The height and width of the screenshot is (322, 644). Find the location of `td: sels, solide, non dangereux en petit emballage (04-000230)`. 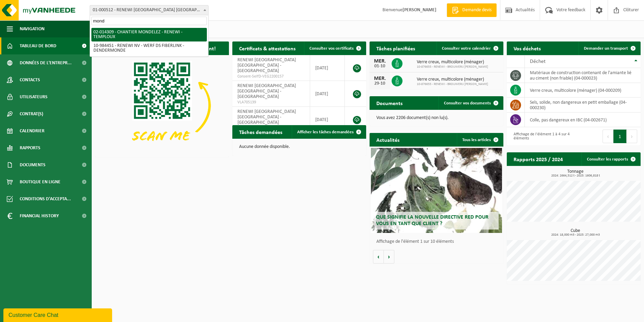

td: sels, solide, non dangereux en petit emballage (04-000230) is located at coordinates (583, 105).